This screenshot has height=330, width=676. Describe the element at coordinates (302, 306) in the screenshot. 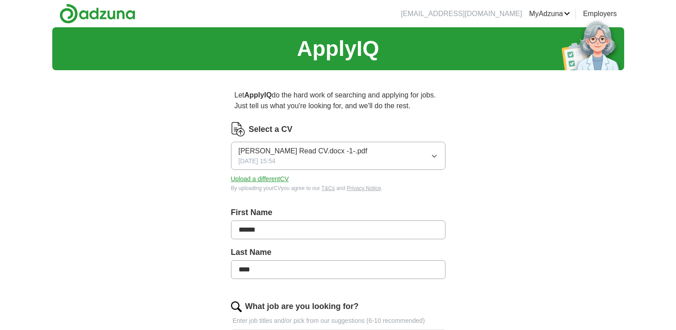

I see `label: What job are you looking for?` at that location.